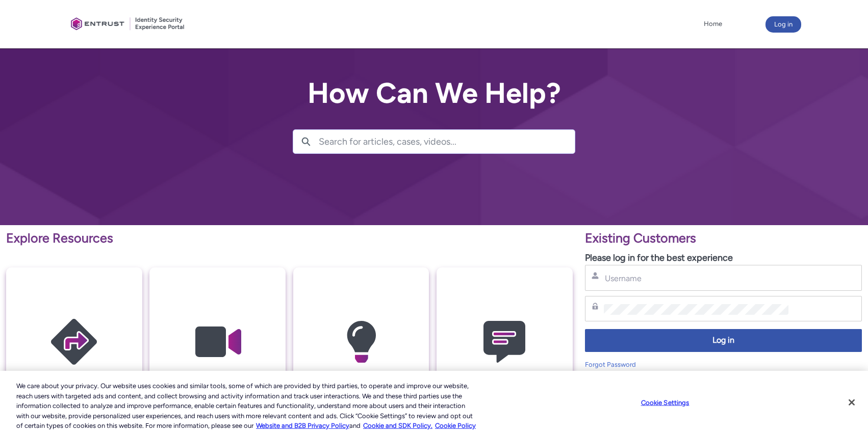 This screenshot has width=868, height=436. What do you see at coordinates (290, 238) in the screenshot?
I see `p: Explore Resources` at bounding box center [290, 238].